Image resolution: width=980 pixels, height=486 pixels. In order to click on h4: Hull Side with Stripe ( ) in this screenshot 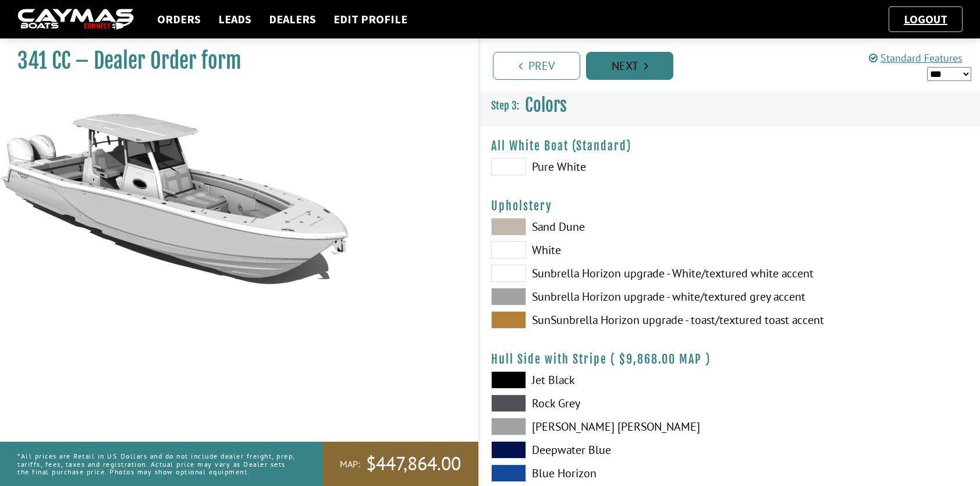, I will do `click(730, 359)`.